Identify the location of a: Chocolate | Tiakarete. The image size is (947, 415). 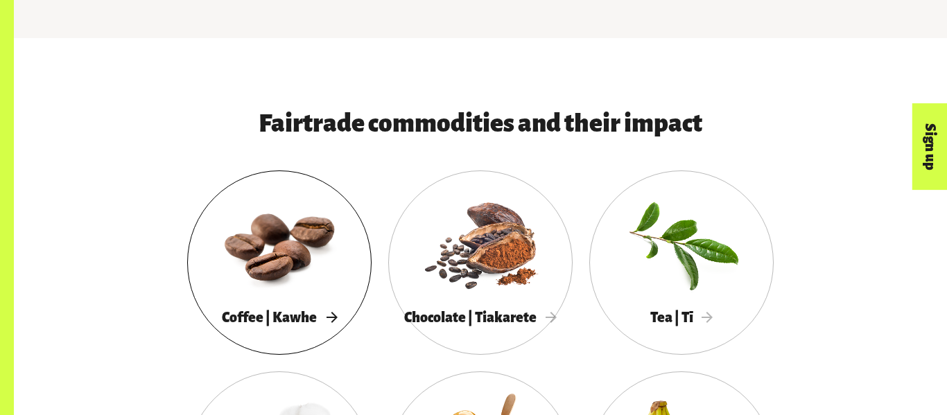
(480, 263).